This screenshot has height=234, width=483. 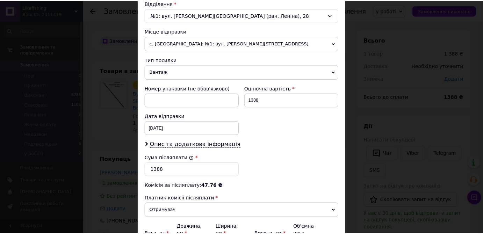 I want to click on label: Сума післяплати, so click(x=171, y=158).